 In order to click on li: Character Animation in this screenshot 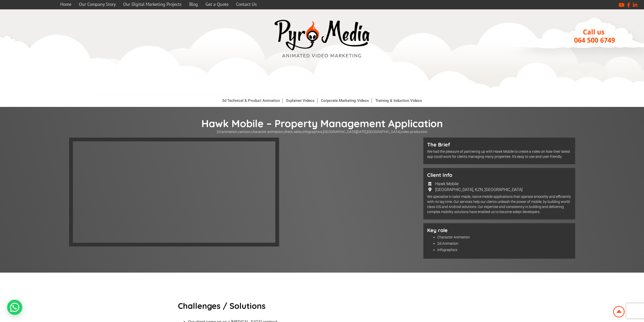, I will do `click(504, 237)`.